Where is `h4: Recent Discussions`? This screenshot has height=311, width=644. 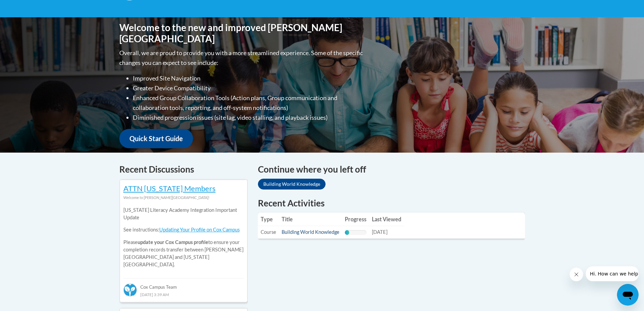 h4: Recent Discussions is located at coordinates (184, 169).